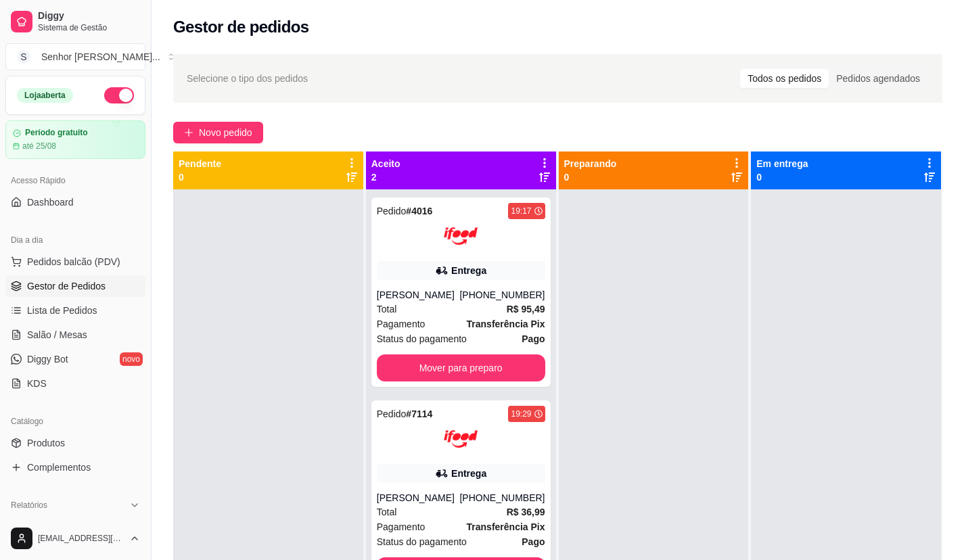 The image size is (964, 560). What do you see at coordinates (461, 368) in the screenshot?
I see `button: Mover para preparo` at bounding box center [461, 368].